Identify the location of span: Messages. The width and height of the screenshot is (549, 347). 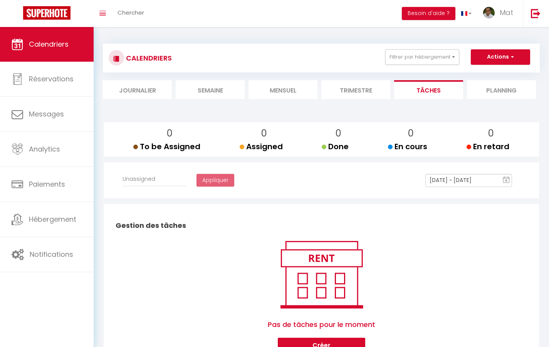
(46, 114).